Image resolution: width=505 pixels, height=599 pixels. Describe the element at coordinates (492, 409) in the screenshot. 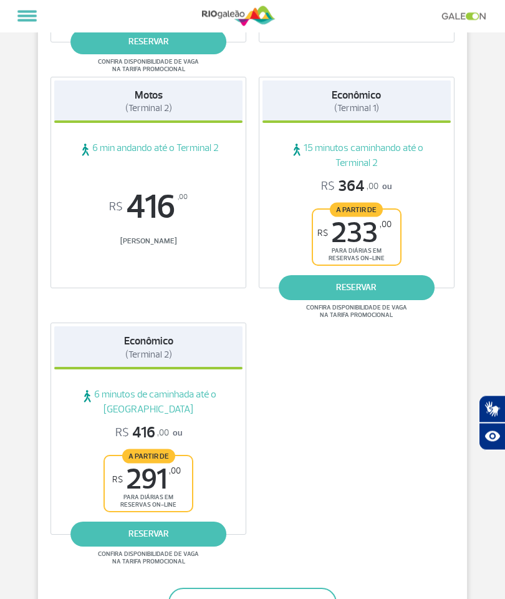

I see `button: Abrir tradutor de língua de sinais.` at that location.